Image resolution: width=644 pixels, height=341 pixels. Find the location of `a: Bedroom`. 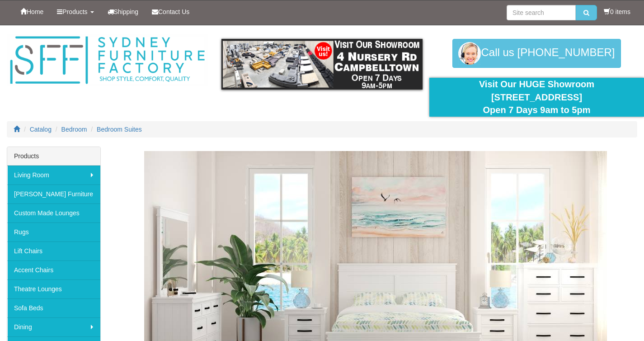

a: Bedroom is located at coordinates (74, 129).